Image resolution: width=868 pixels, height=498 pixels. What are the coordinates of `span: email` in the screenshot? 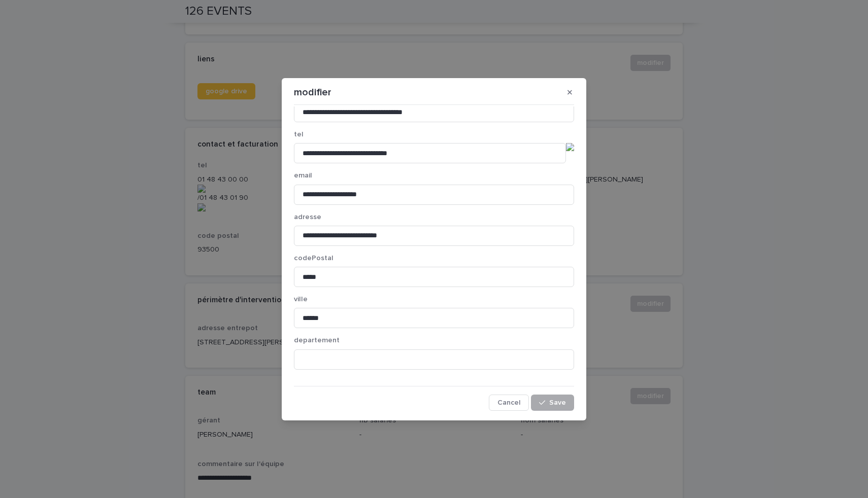 It's located at (303, 176).